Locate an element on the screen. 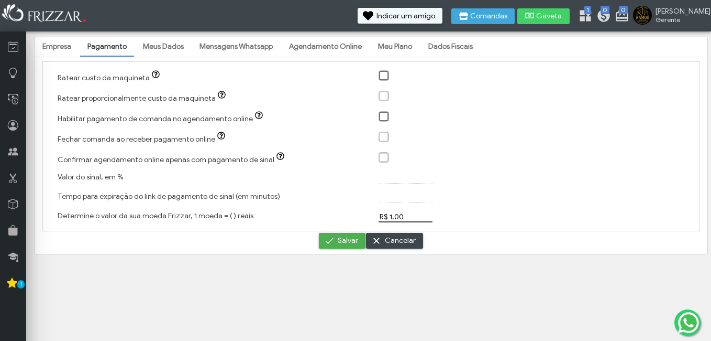 The height and width of the screenshot is (341, 711). button: Ratear custo da maquineta is located at coordinates (157, 75).